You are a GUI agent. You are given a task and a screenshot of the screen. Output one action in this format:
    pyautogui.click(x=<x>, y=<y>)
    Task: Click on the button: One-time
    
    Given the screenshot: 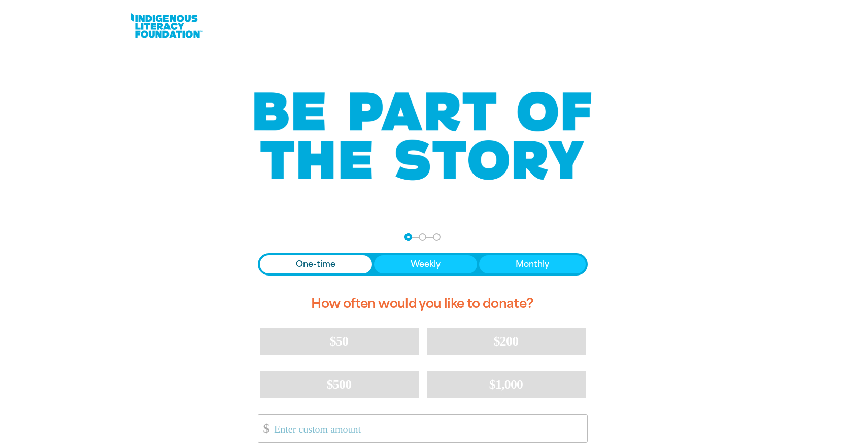 What is the action you would take?
    pyautogui.click(x=316, y=265)
    